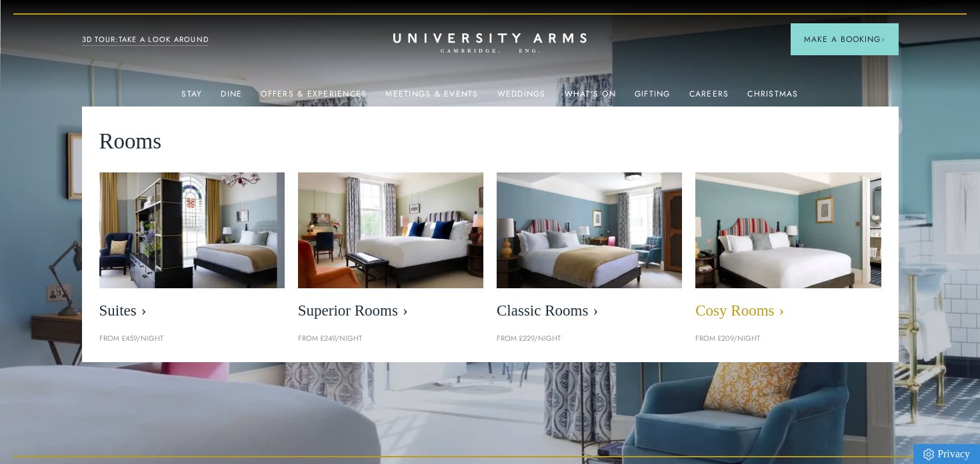  What do you see at coordinates (589, 311) in the screenshot?
I see `span: Classic Rooms` at bounding box center [589, 311].